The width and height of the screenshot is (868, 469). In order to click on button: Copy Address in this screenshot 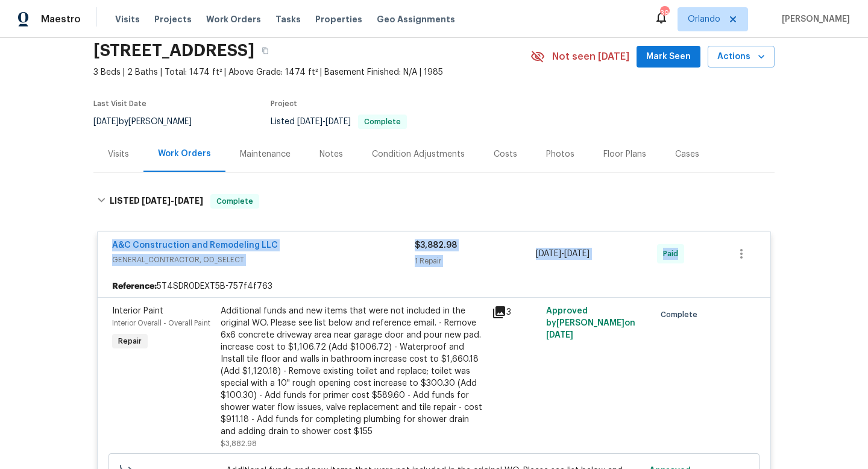, I will do `click(266, 50)`.